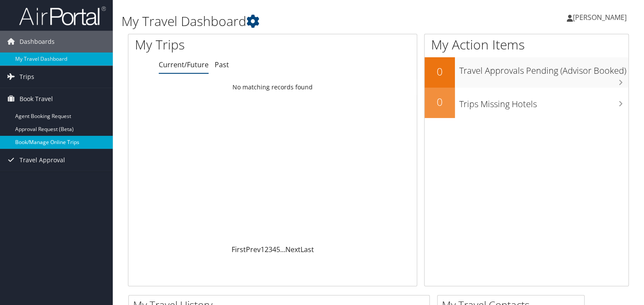 Image resolution: width=644 pixels, height=305 pixels. I want to click on img: airportal-logo.png, so click(63, 16).